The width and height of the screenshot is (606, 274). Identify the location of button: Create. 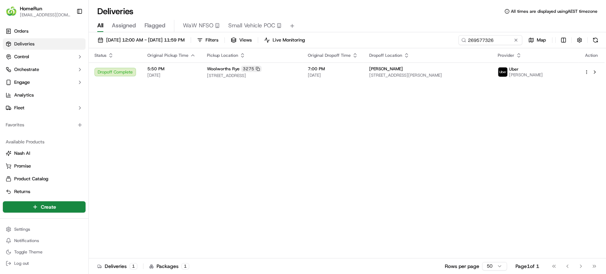
(44, 207).